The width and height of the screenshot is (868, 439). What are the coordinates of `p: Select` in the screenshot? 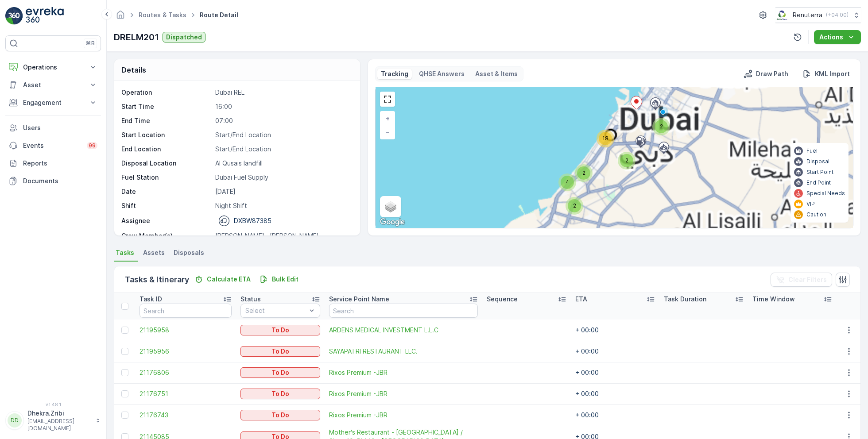 It's located at (276, 310).